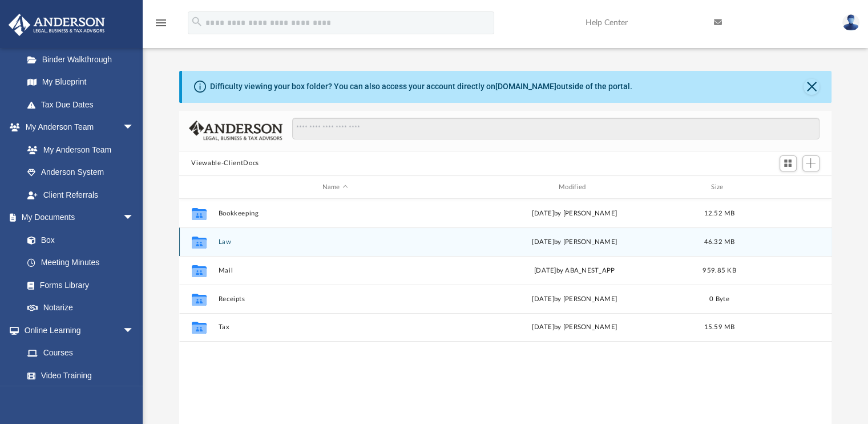 The width and height of the screenshot is (868, 424). Describe the element at coordinates (812, 87) in the screenshot. I see `button: Close` at that location.